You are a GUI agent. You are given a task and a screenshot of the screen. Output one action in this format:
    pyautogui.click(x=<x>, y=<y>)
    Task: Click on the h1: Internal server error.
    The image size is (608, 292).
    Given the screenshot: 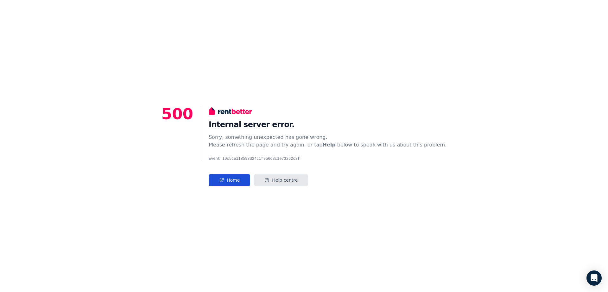 What is the action you would take?
    pyautogui.click(x=328, y=124)
    